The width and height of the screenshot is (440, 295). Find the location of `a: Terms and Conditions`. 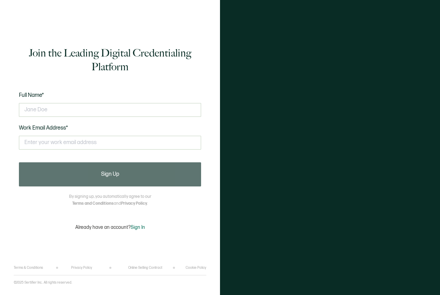

a: Terms and Conditions is located at coordinates (93, 203).